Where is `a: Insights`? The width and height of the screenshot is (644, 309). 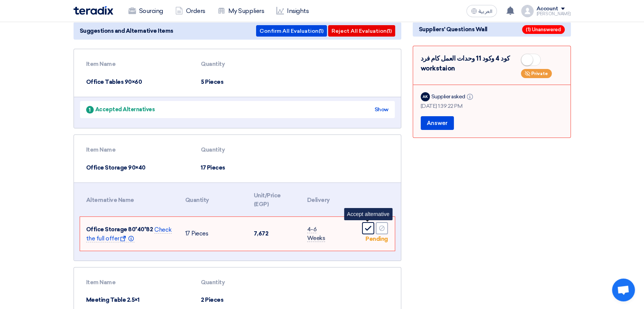 a: Insights is located at coordinates (292, 11).